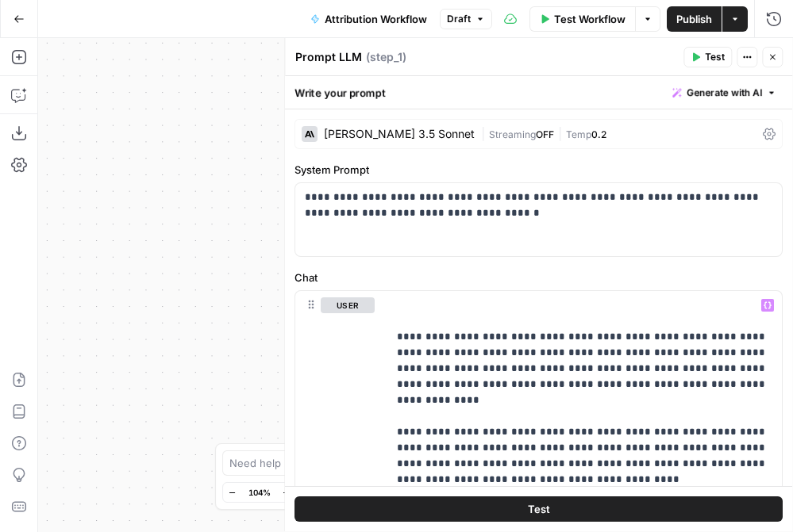 This screenshot has width=793, height=532. Describe the element at coordinates (694, 19) in the screenshot. I see `button: Publish` at that location.